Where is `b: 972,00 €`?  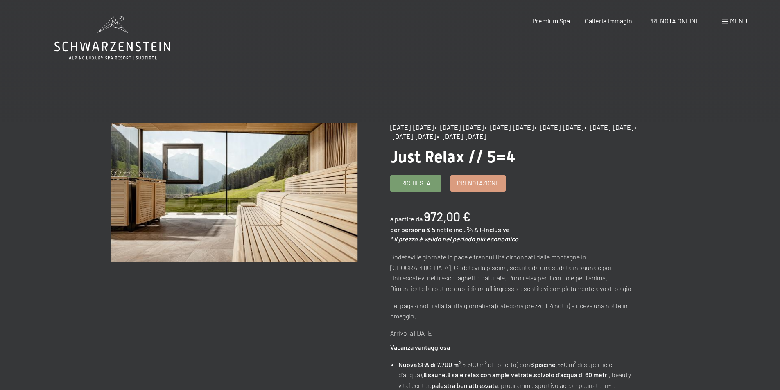
b: 972,00 € is located at coordinates (447, 217).